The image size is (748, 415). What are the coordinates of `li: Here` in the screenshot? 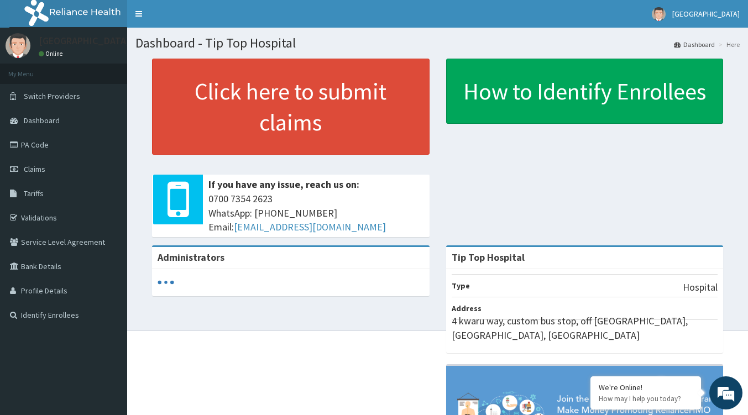 It's located at (728, 44).